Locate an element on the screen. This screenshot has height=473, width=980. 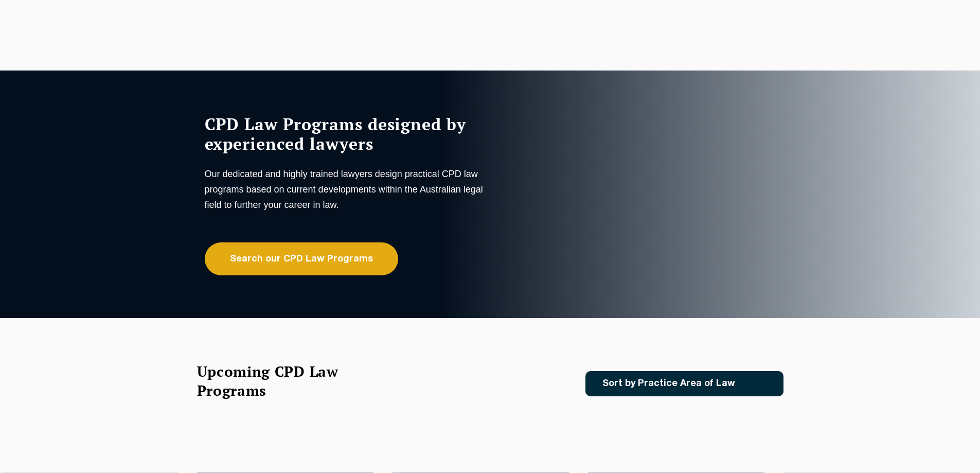
h1: CPD Law Programs designed by experienced lawyers is located at coordinates (346, 134).